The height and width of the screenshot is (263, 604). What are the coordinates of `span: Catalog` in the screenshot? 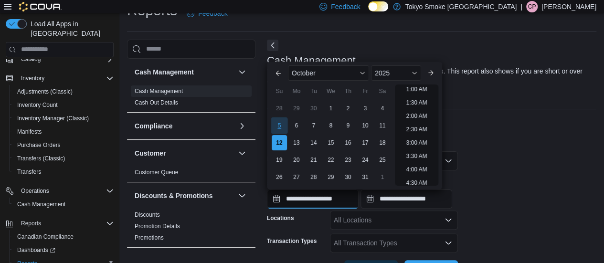 It's located at (31, 59).